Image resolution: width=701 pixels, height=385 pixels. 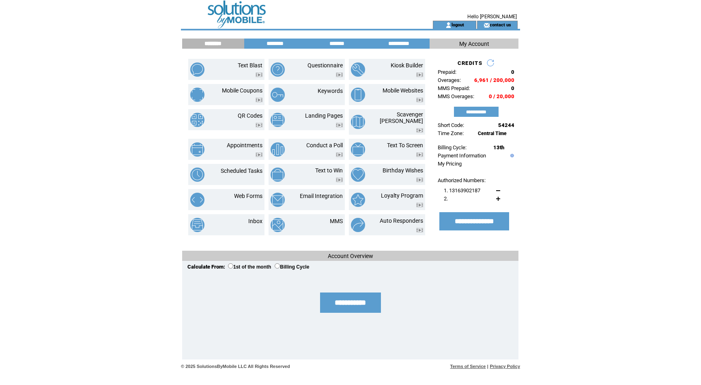 I want to click on a: Payment Information, so click(x=462, y=155).